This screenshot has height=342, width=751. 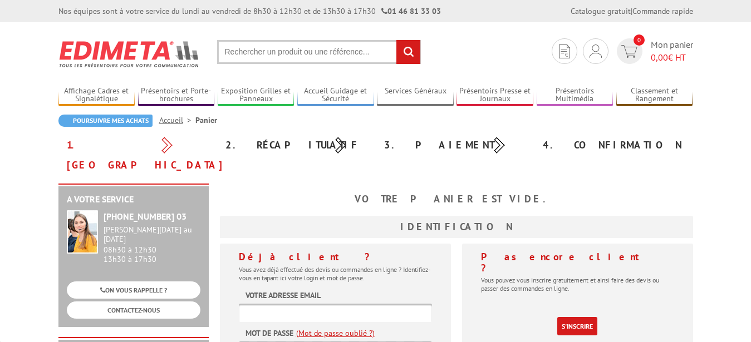 What do you see at coordinates (639, 40) in the screenshot?
I see `span: 0` at bounding box center [639, 40].